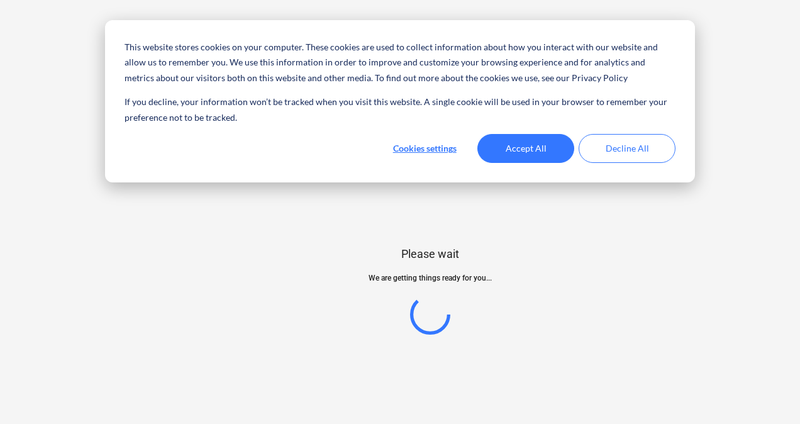 The image size is (800, 424). What do you see at coordinates (627, 148) in the screenshot?
I see `button: Decline All` at bounding box center [627, 148].